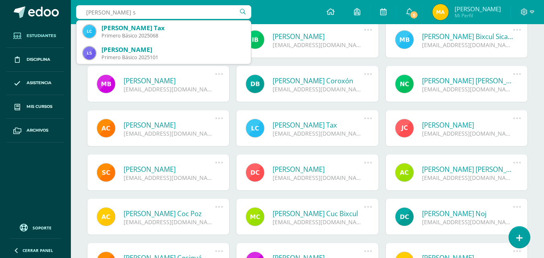 The image size is (544, 258). I want to click on a: Asistencia, so click(35, 83).